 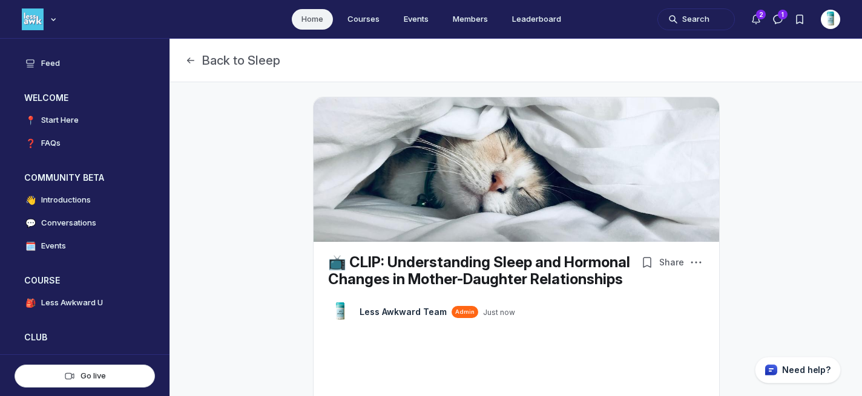 I want to click on button: Direct messages, so click(x=778, y=19).